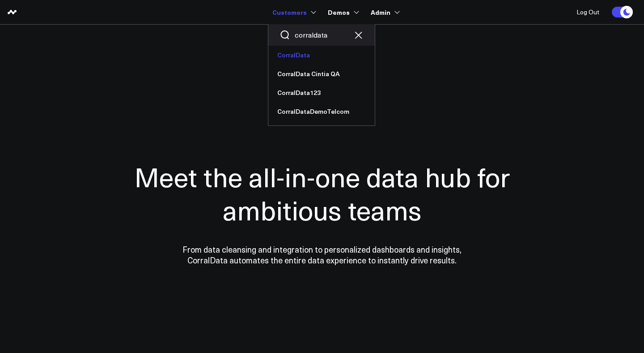 This screenshot has height=353, width=644. Describe the element at coordinates (321, 35) in the screenshot. I see `input: Search customers input` at that location.